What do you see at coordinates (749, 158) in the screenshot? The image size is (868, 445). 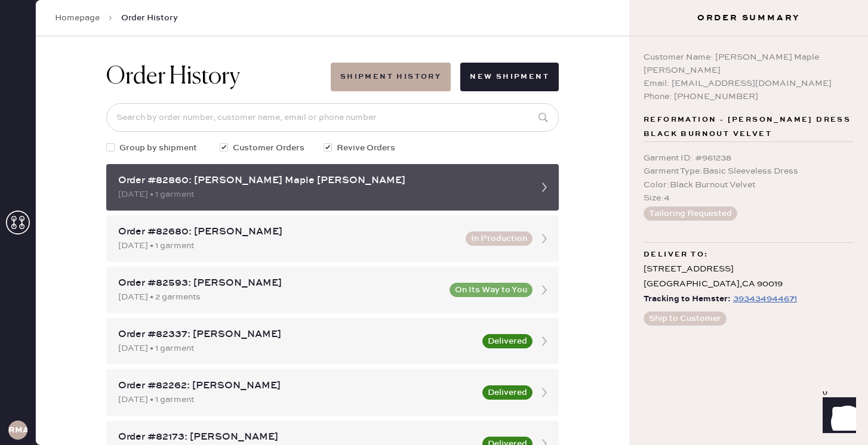 I see `div: Garment ID : # 961238` at bounding box center [749, 158].